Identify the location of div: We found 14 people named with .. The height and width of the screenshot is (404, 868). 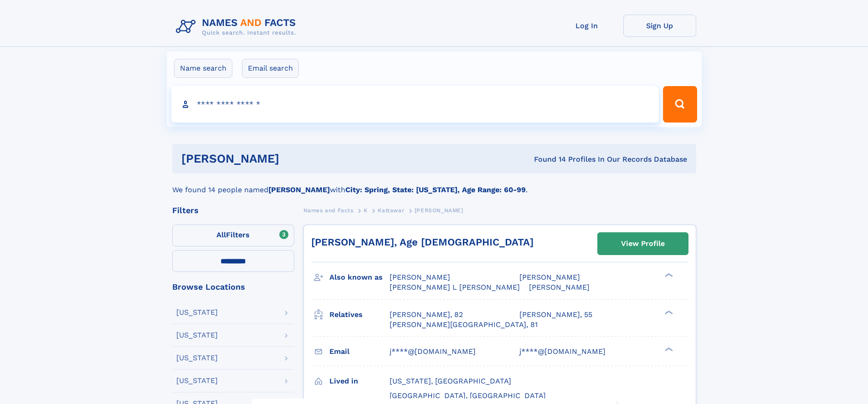
(434, 184).